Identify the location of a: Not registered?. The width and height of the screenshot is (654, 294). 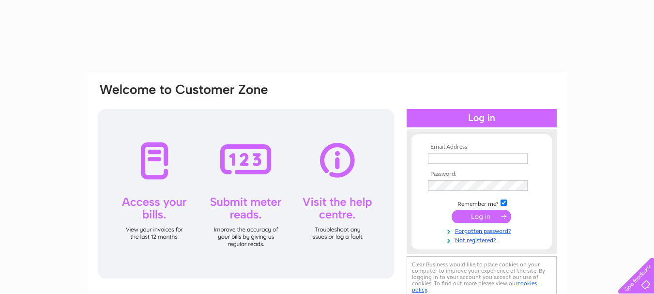
(482, 239).